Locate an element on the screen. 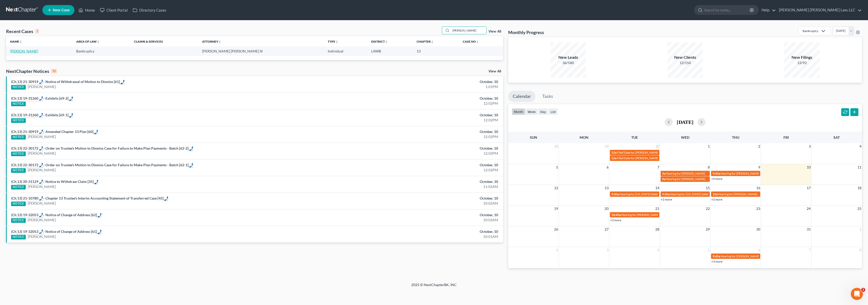 This screenshot has width=868, height=305. span: 15 is located at coordinates (708, 188).